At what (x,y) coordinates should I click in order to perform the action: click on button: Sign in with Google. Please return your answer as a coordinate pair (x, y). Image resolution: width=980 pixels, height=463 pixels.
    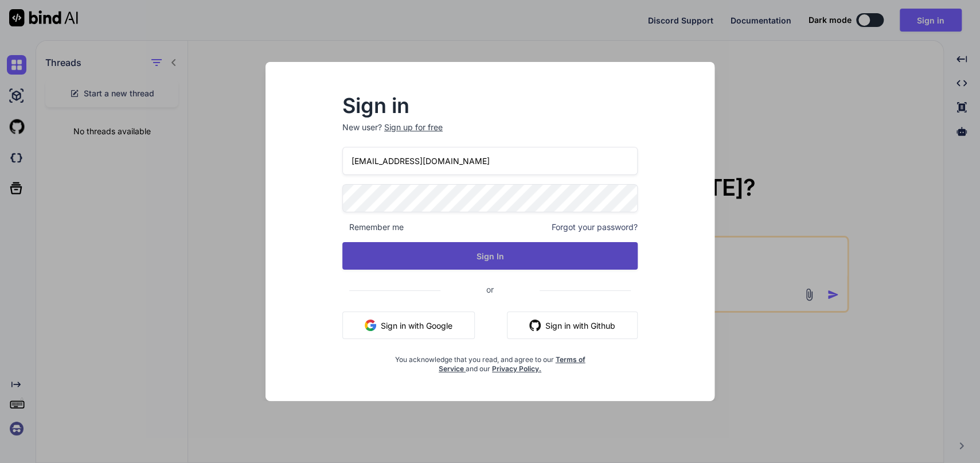
    Looking at the image, I should click on (408, 325).